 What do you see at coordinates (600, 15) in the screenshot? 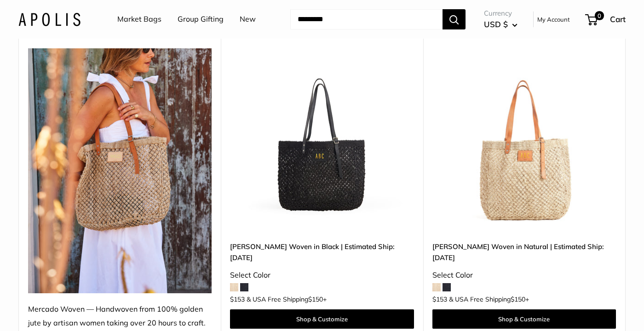
I see `span: 0` at bounding box center [600, 15].